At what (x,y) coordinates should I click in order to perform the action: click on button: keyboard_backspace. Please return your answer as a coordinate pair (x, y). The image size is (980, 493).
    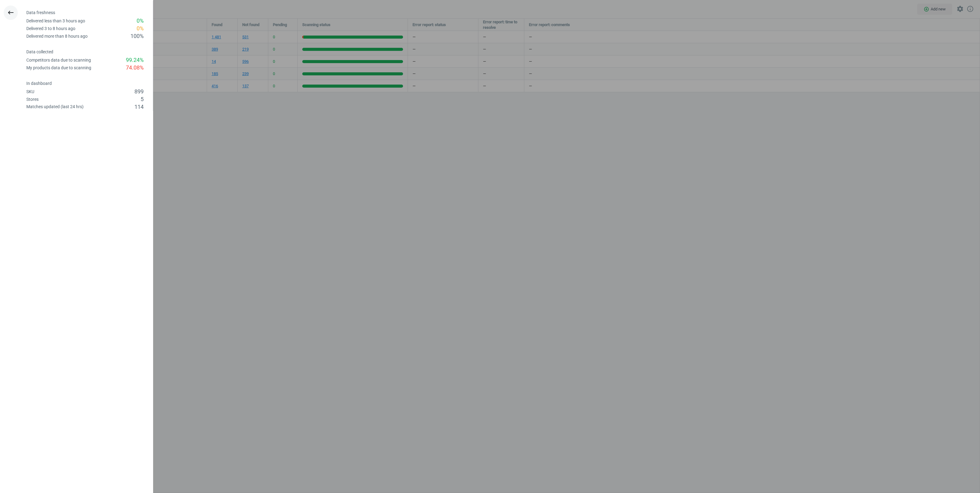
    Looking at the image, I should click on (11, 13).